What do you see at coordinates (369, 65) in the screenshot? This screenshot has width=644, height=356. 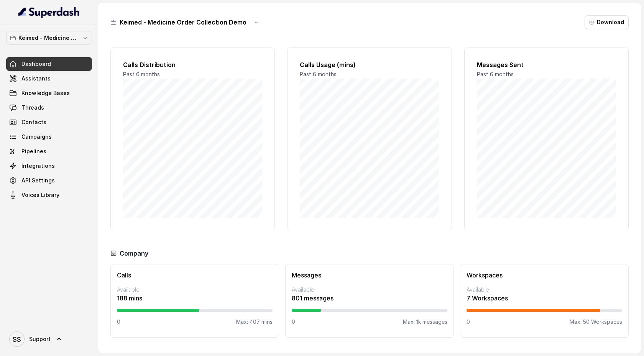 I see `h2: Calls Usage (mins)` at bounding box center [369, 65].